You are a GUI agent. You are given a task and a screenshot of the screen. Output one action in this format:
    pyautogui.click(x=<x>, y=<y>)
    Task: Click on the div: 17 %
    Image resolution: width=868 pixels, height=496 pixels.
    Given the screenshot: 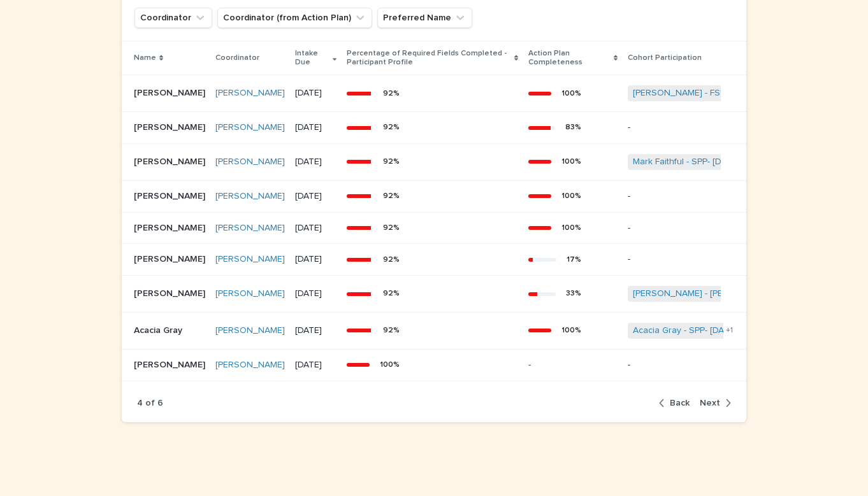 What is the action you would take?
    pyautogui.click(x=574, y=260)
    